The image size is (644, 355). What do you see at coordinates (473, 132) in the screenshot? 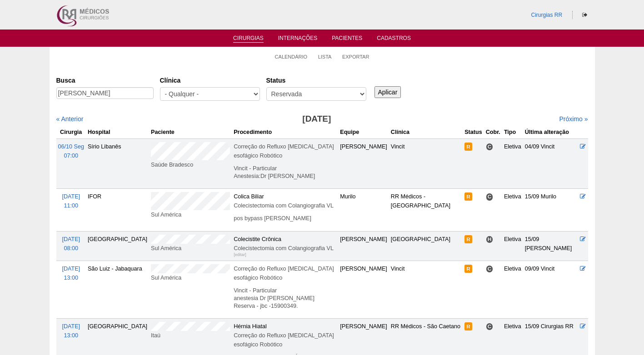
I see `th: Status` at bounding box center [473, 132].